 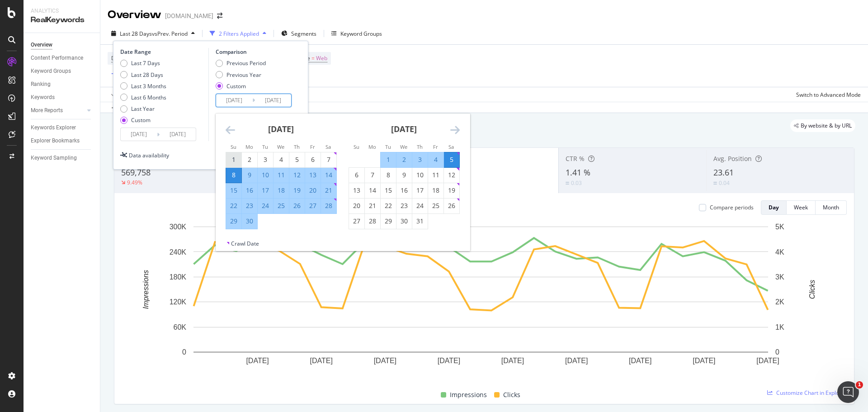 I want to click on a: Explorer Bookmarks, so click(x=62, y=141).